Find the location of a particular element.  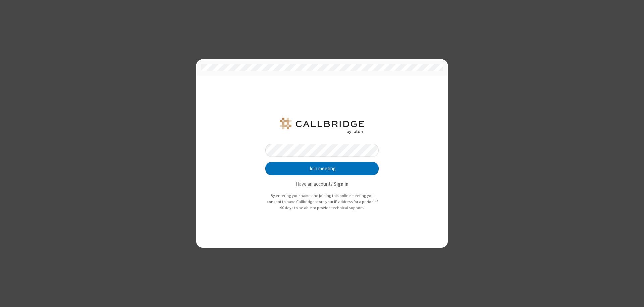

p: By entering your name and joining this online meeting you consent to have Callbridge store your I... is located at coordinates (322, 202).